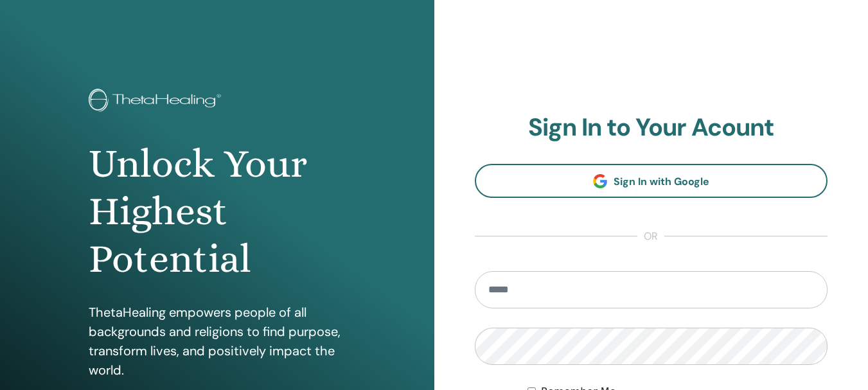 This screenshot has width=868, height=390. I want to click on h1: Unlock Your Highest Potential, so click(217, 211).